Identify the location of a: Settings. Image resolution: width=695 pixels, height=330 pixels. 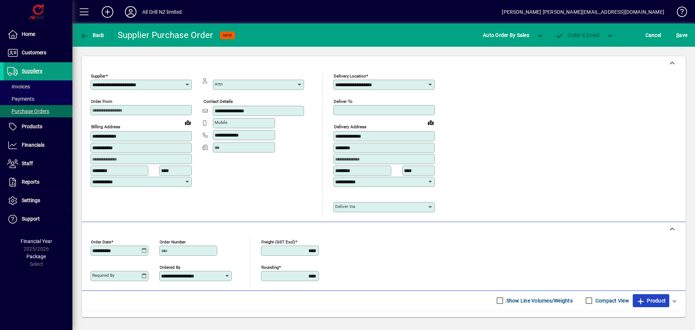
(38, 201).